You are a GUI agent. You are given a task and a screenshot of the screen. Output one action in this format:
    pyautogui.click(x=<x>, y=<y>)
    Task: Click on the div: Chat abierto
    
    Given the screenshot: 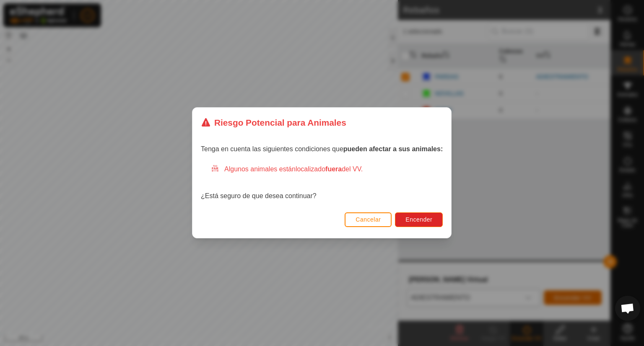 What is the action you would take?
    pyautogui.click(x=627, y=308)
    